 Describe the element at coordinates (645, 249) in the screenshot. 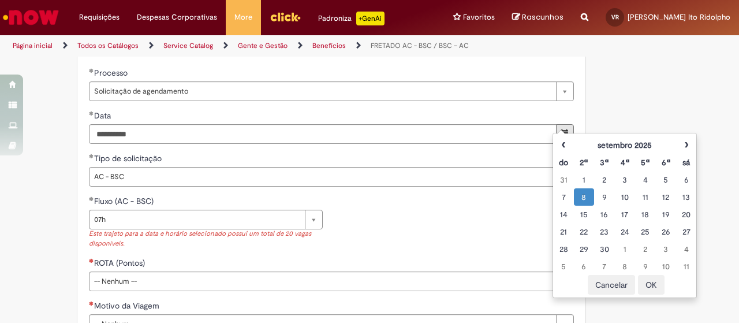

I see `div: 02 October 2025 Thursday` at that location.